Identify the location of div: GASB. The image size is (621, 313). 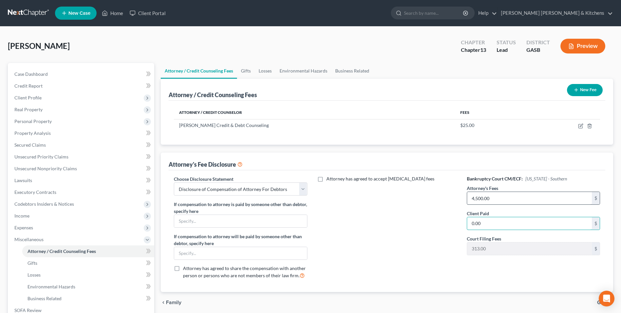
(539, 50).